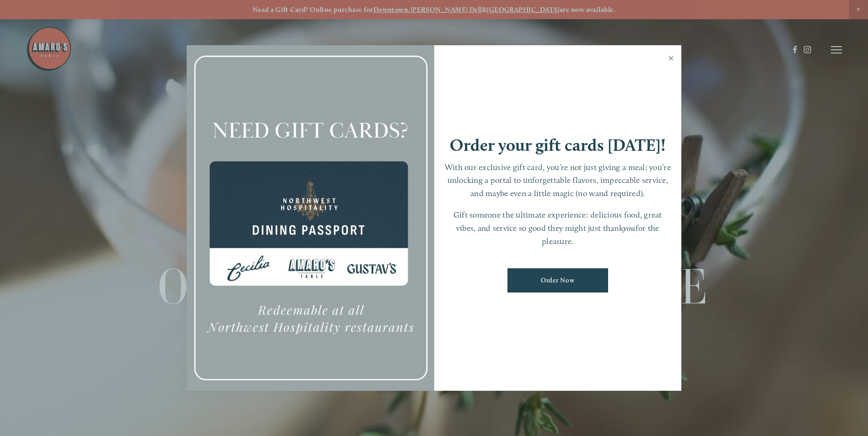 This screenshot has height=436, width=868. I want to click on p: Gift someone the ultimate experience: delicious food, great vibes, and service so good they might..., so click(558, 228).